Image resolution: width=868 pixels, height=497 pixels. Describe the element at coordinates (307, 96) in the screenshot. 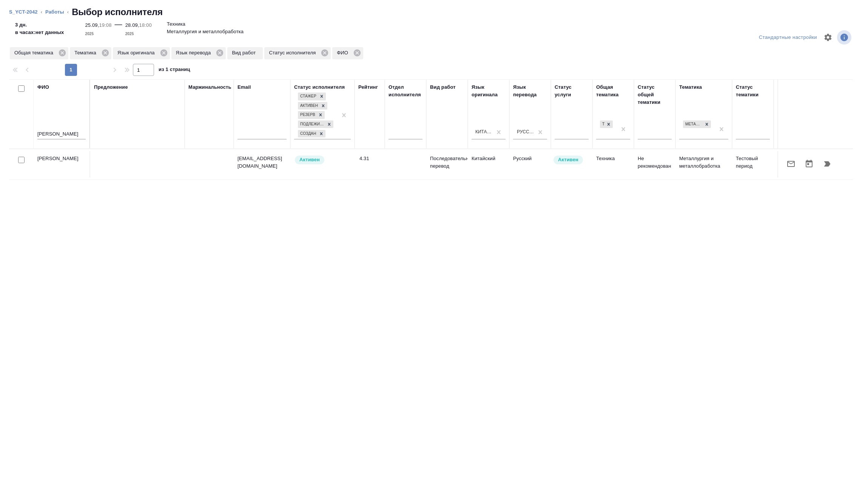

I see `div: Стажер` at that location.